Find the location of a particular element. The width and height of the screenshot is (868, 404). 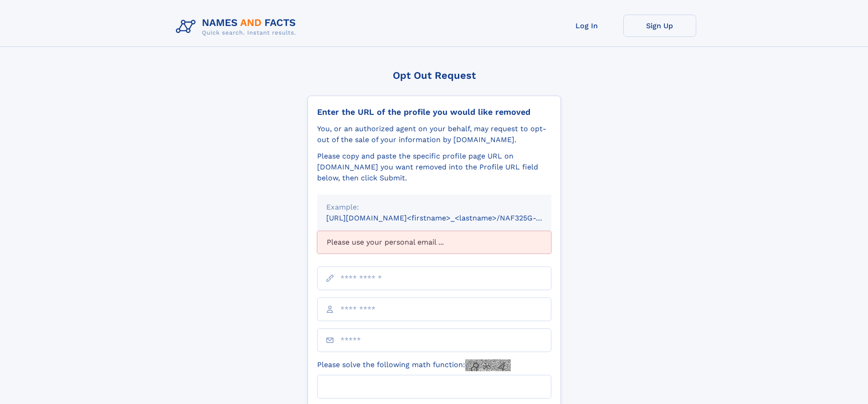

div: Opt Out Request is located at coordinates (434, 75).